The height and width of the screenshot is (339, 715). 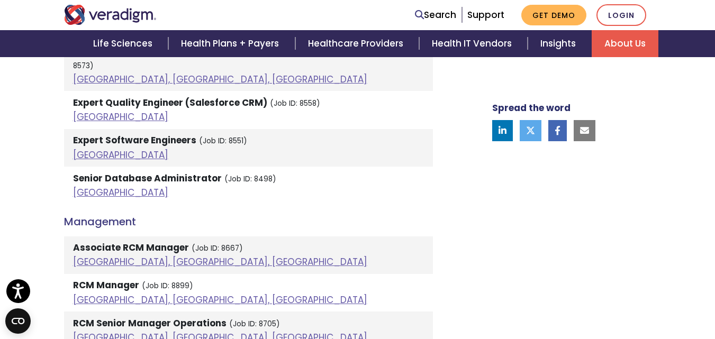 I want to click on strong: Spread the word, so click(x=532, y=108).